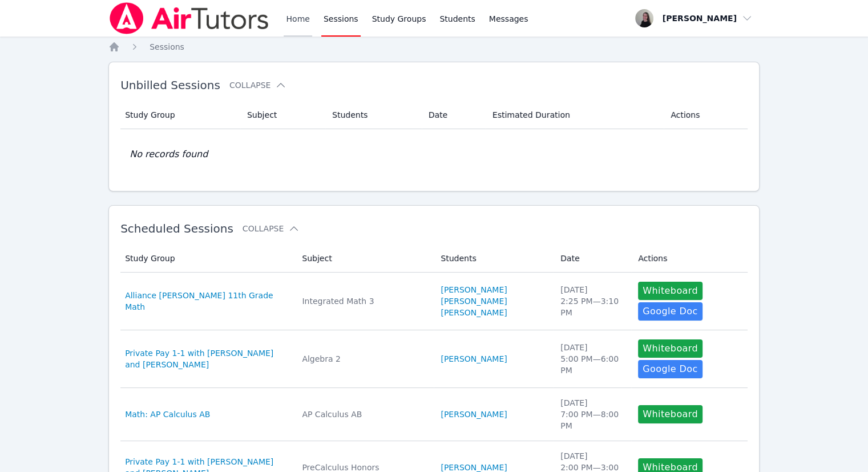 This screenshot has width=868, height=472. I want to click on span: Unbilled Sessions, so click(170, 85).